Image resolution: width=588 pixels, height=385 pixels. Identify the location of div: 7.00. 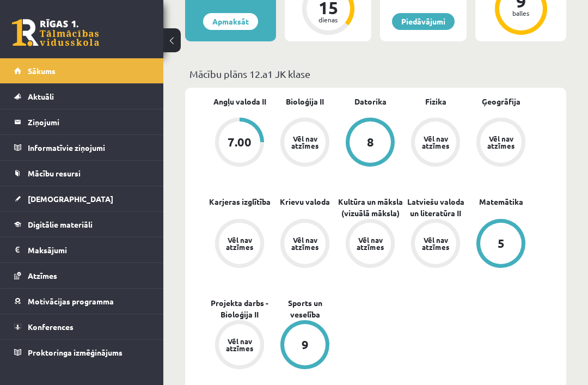
(240, 142).